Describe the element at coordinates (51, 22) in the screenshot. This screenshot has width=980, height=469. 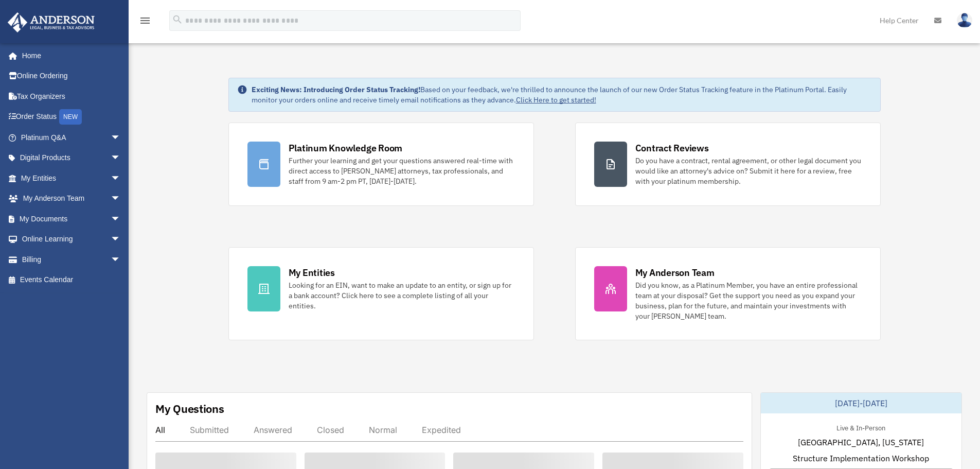
I see `img: Anderson Advisors Platinum Portal` at that location.